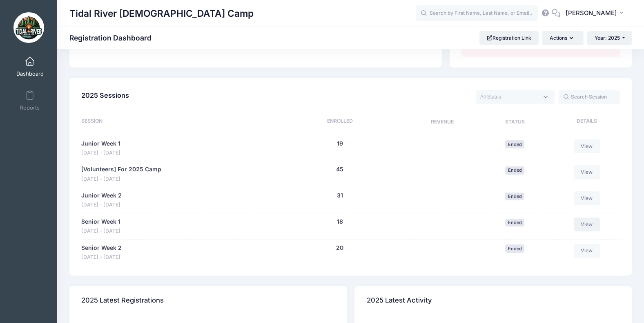  Describe the element at coordinates (121, 170) in the screenshot. I see `a: [Volunteers] For 2025 Camp` at that location.